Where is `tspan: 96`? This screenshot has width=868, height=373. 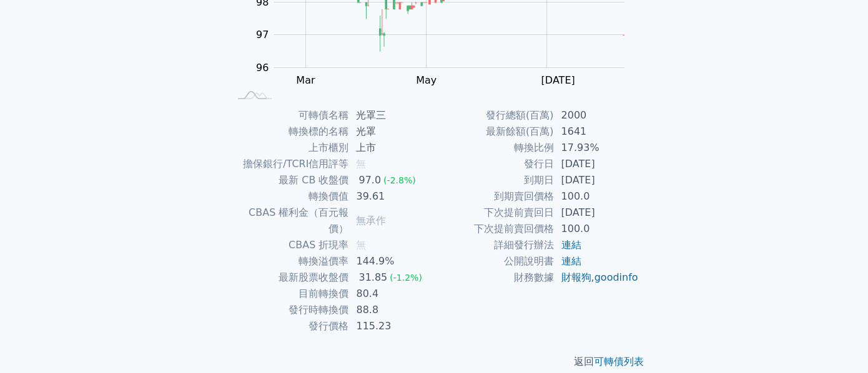 tspan: 96 is located at coordinates (262, 67).